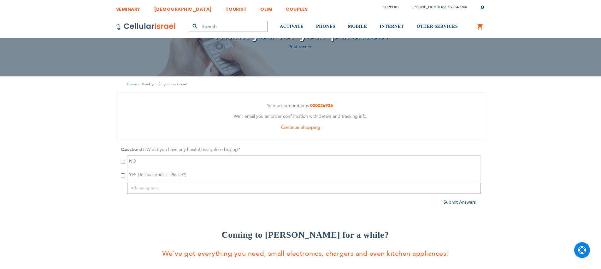 The width and height of the screenshot is (601, 269). What do you see at coordinates (358, 27) in the screenshot?
I see `a: MOBILE` at bounding box center [358, 27].